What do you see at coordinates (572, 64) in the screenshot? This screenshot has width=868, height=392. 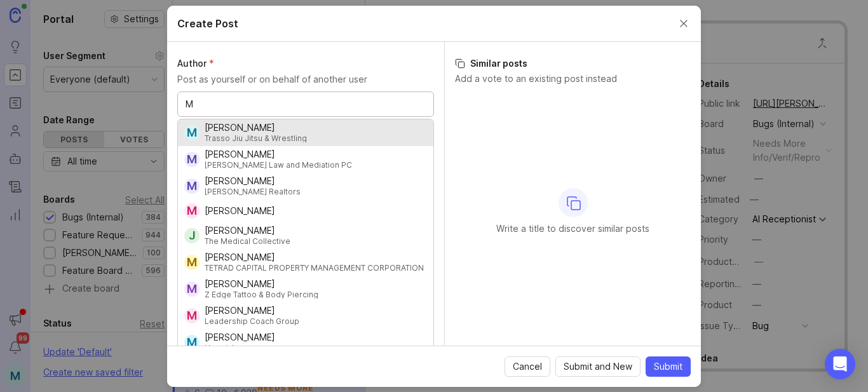 I see `h3: Similar posts` at bounding box center [572, 64].